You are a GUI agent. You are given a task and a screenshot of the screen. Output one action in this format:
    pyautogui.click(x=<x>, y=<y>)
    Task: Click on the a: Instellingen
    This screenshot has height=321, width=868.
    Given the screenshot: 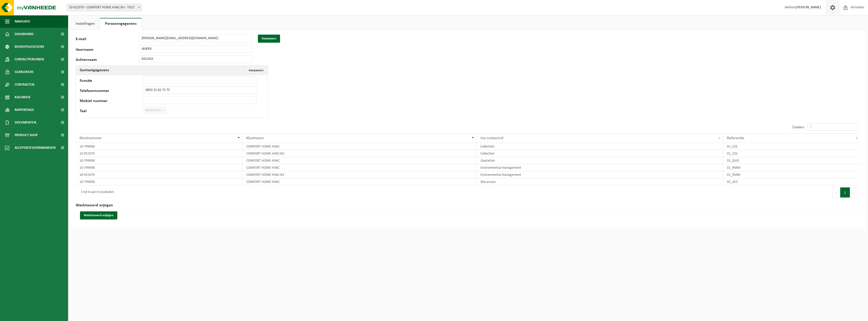 What is the action you would take?
    pyautogui.click(x=85, y=24)
    